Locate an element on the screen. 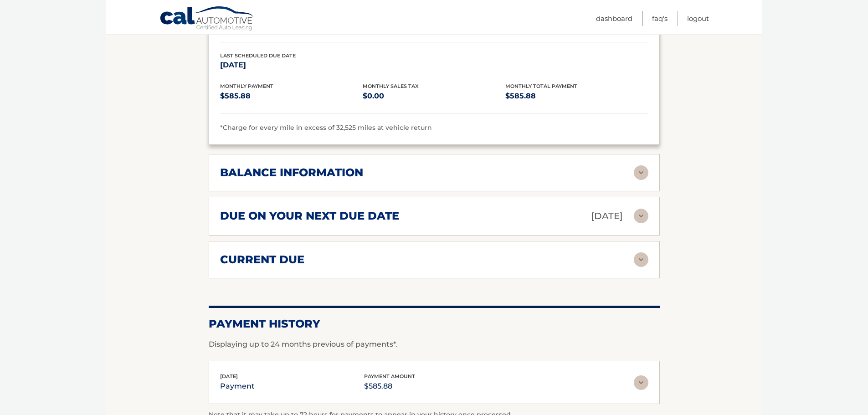 This screenshot has height=415, width=868. h2: current due is located at coordinates (262, 259).